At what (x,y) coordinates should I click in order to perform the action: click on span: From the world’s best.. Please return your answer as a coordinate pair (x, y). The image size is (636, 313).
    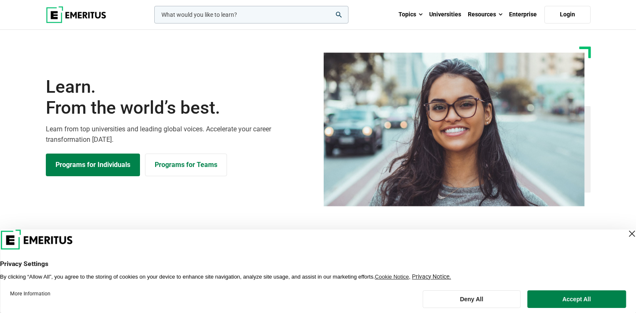
    Looking at the image, I should click on (179, 108).